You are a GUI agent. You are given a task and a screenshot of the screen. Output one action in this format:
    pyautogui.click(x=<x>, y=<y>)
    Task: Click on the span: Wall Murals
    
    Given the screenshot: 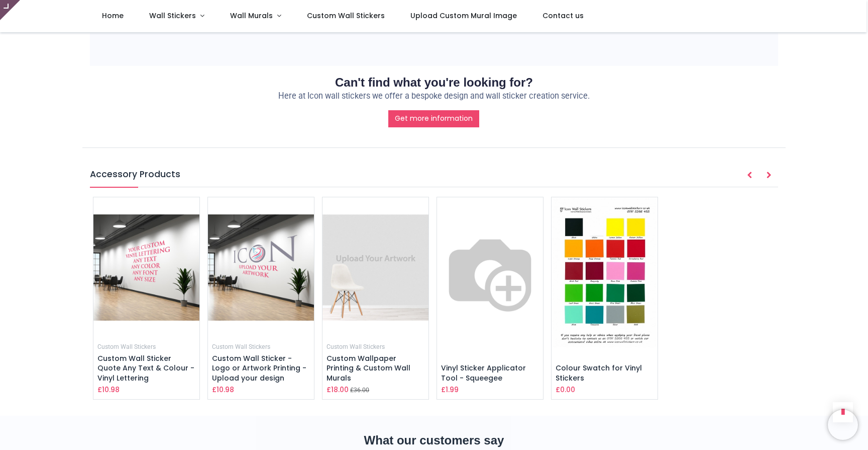 What is the action you would take?
    pyautogui.click(x=251, y=16)
    